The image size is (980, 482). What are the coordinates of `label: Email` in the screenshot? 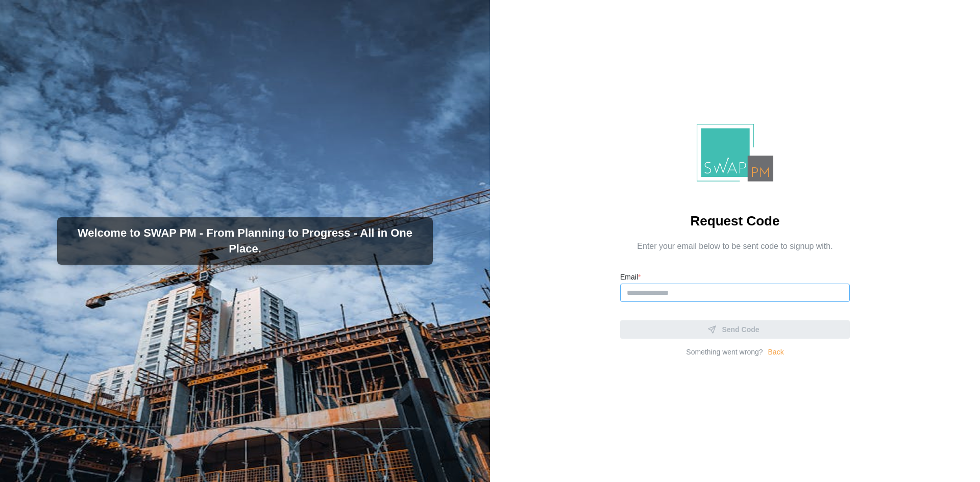 It's located at (631, 278).